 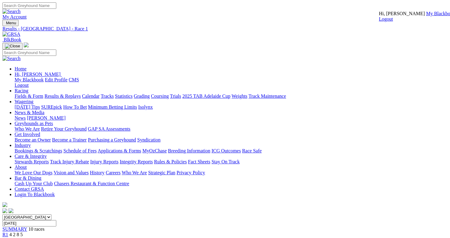 I want to click on a: Minimum Betting Limits, so click(x=112, y=107).